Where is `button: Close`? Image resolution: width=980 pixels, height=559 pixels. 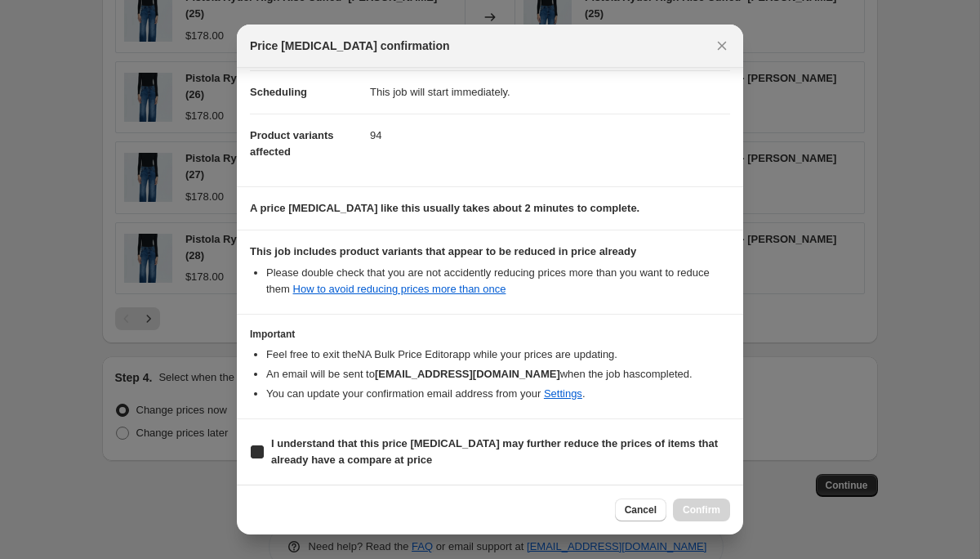 button: Close is located at coordinates (722, 46).